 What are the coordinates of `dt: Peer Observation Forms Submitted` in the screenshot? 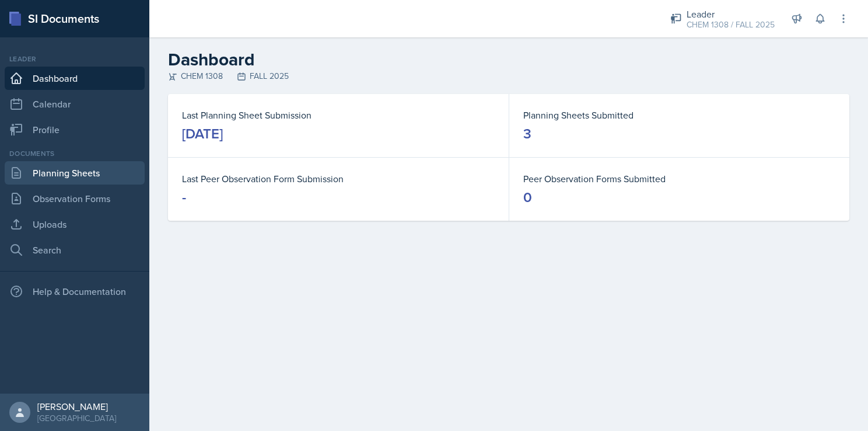 It's located at (679, 179).